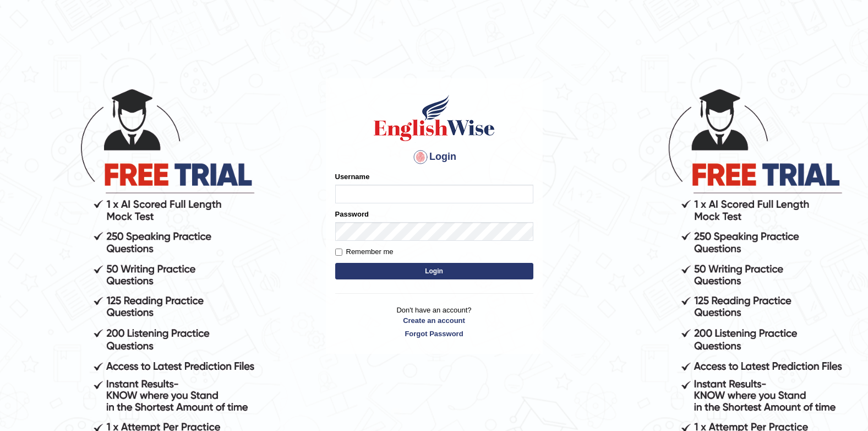 This screenshot has height=431, width=868. I want to click on a: Create an account, so click(435, 320).